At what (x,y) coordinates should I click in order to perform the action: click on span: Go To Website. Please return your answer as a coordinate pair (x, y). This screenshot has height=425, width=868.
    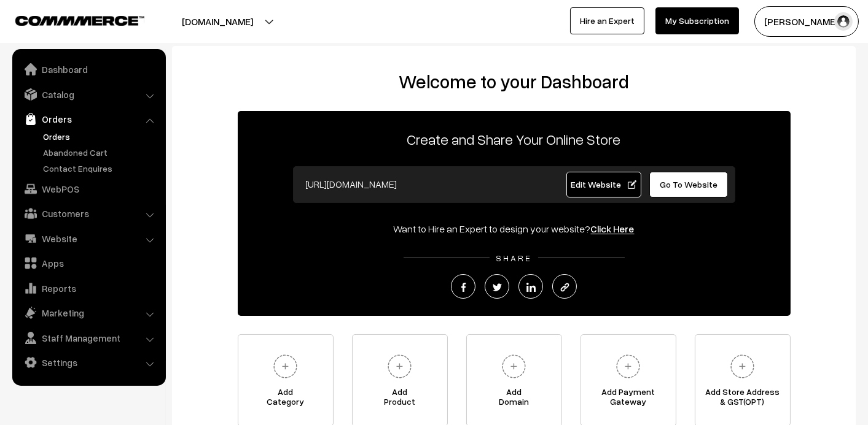
    Looking at the image, I should click on (689, 184).